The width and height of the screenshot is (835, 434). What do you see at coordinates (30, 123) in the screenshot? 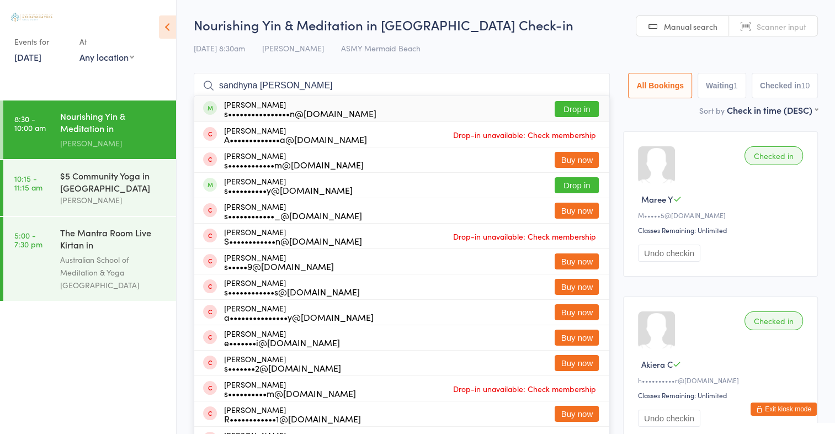
I see `time: 8:30 - 10:00 am` at bounding box center [30, 123].